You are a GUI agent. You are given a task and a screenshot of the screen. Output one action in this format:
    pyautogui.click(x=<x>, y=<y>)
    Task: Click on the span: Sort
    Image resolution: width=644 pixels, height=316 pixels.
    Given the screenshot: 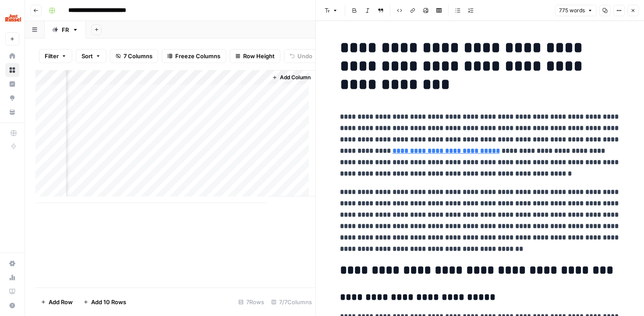 What is the action you would take?
    pyautogui.click(x=88, y=56)
    